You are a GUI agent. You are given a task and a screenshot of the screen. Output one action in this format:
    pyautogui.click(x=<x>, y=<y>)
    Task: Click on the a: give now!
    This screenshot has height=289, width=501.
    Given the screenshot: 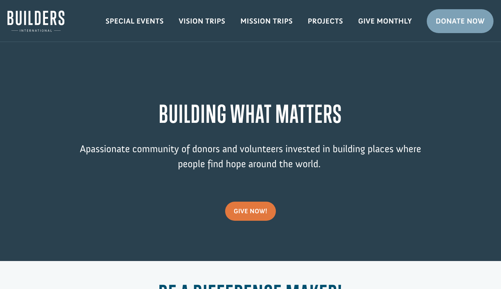 What is the action you would take?
    pyautogui.click(x=251, y=211)
    